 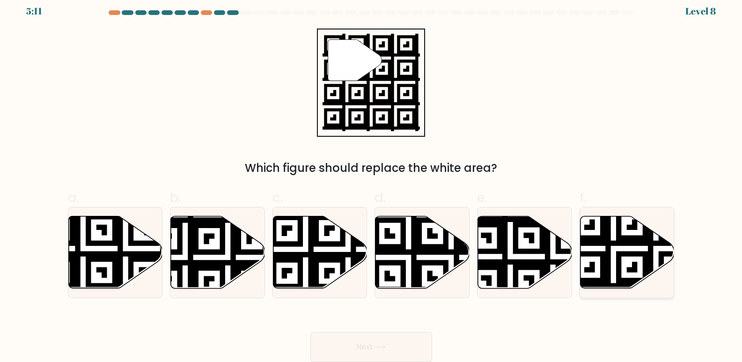 What do you see at coordinates (175, 197) in the screenshot?
I see `span: b.` at bounding box center [175, 197].